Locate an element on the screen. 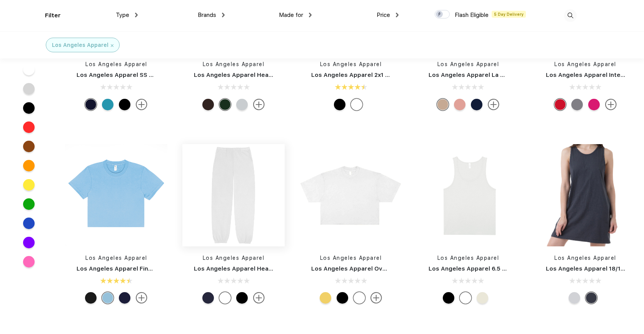 This screenshot has height=334, width=644. div: Chocolate is located at coordinates (208, 105).